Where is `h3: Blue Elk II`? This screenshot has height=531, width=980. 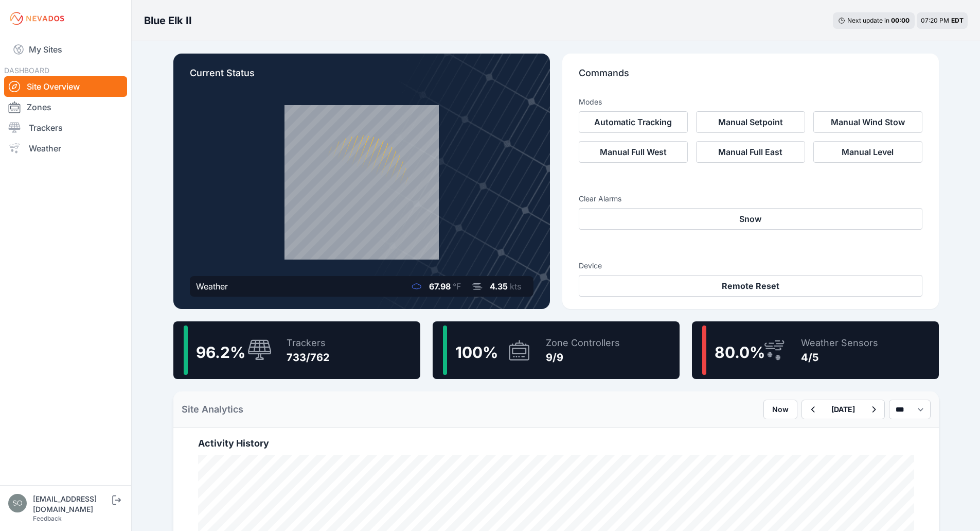 h3: Blue Elk II is located at coordinates (168, 20).